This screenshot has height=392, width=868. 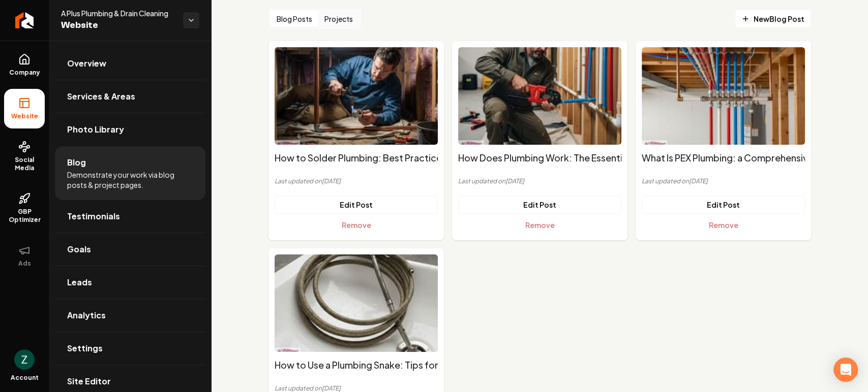 What do you see at coordinates (130, 315) in the screenshot?
I see `a: Analytics` at bounding box center [130, 315].